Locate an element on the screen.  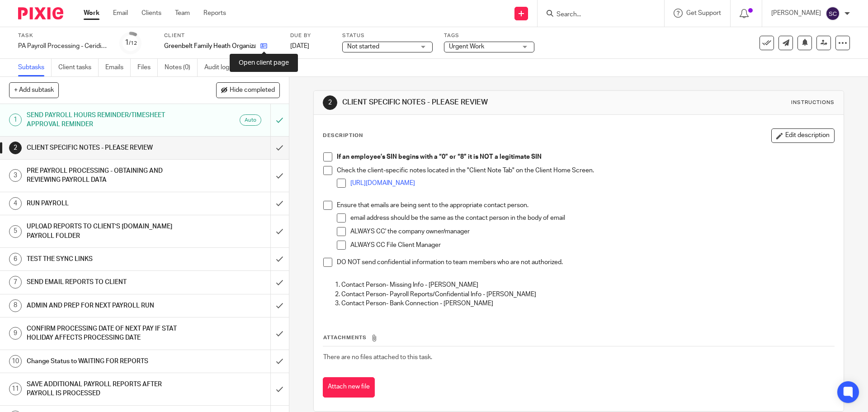
p: ALWAYS CC' the company owner/manager is located at coordinates (592, 232).